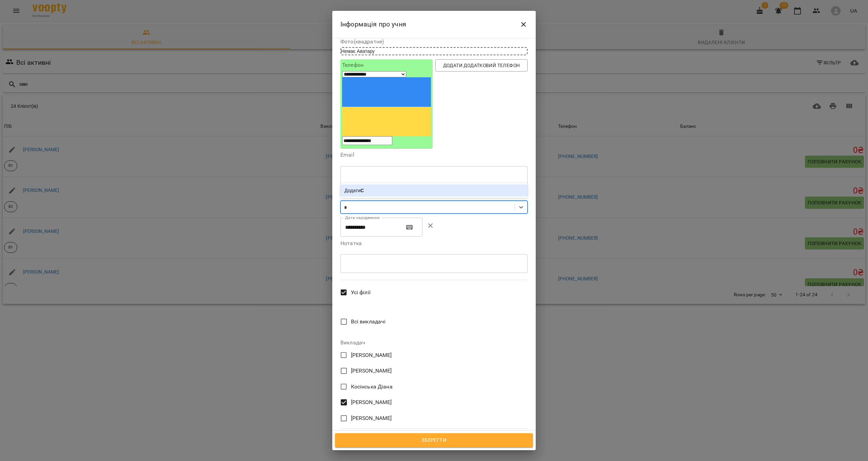 The width and height of the screenshot is (868, 461). Describe the element at coordinates (368, 322) in the screenshot. I see `span: Всі викладачі` at that location.